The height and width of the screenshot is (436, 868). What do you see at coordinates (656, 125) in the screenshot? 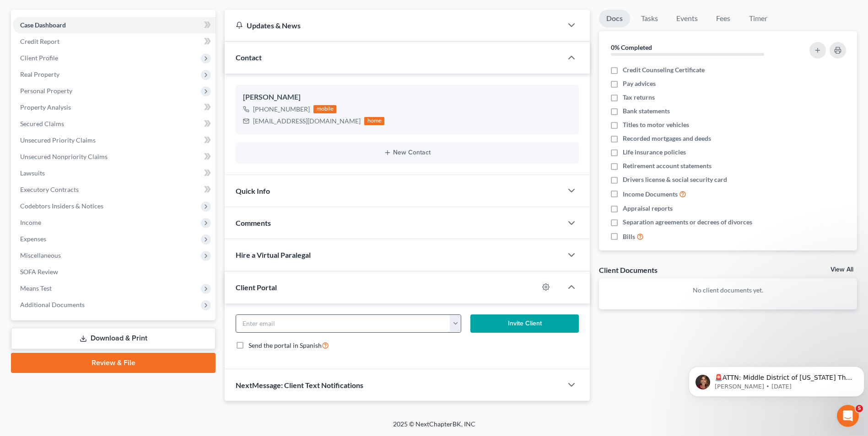
I see `span: Titles to motor vehicles` at bounding box center [656, 125].